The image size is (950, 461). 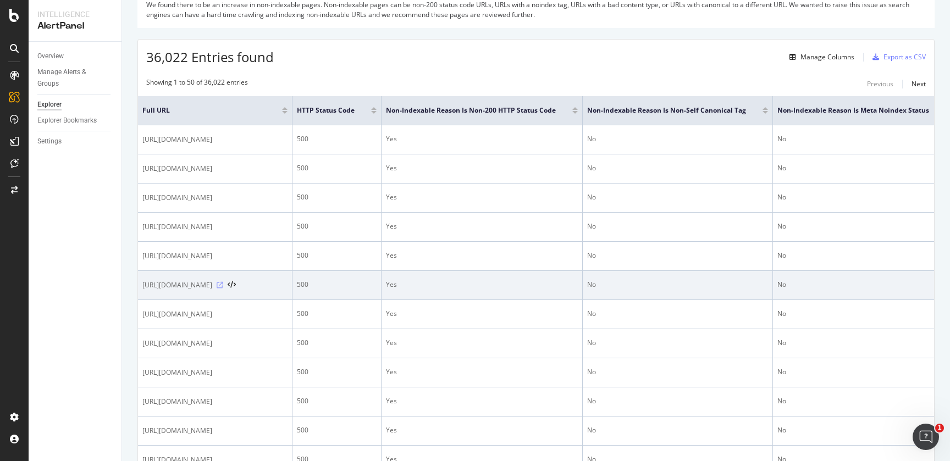 What do you see at coordinates (75, 78) in the screenshot?
I see `a: Manage Alerts & Groups` at bounding box center [75, 78].